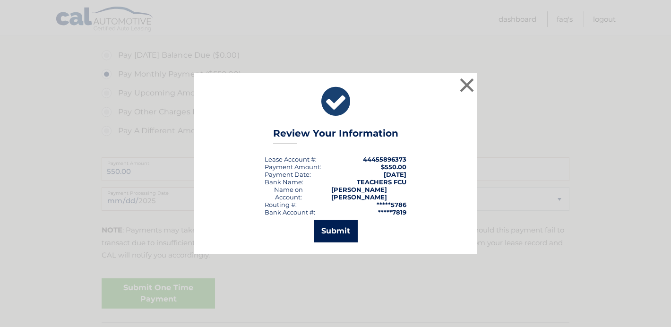  What do you see at coordinates (288, 193) in the screenshot?
I see `div: Name on Account:` at bounding box center [288, 193].